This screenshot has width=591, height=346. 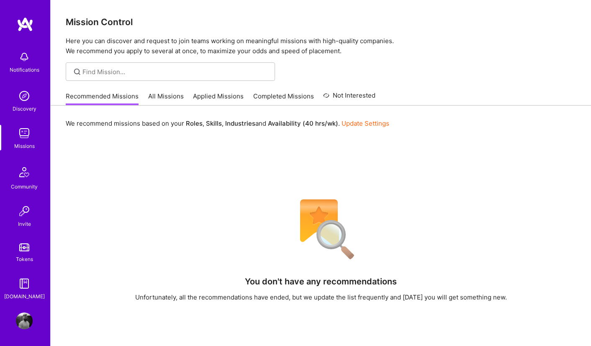 I want to click on input: Find Mission..., so click(x=175, y=72).